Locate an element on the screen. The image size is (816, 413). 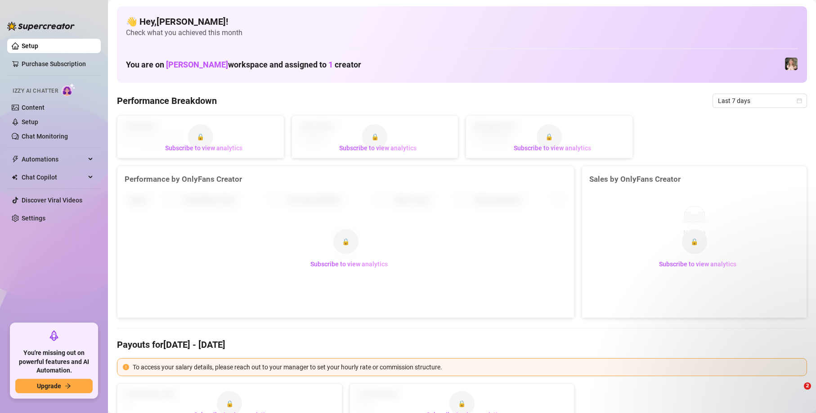
span: Check what you achieved this month is located at coordinates (462, 33).